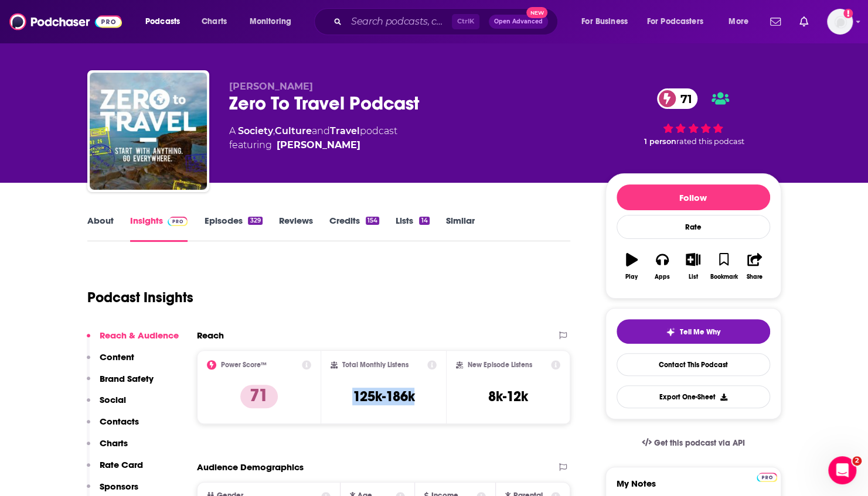 The height and width of the screenshot is (496, 868). Describe the element at coordinates (296, 229) in the screenshot. I see `a: Reviews` at that location.